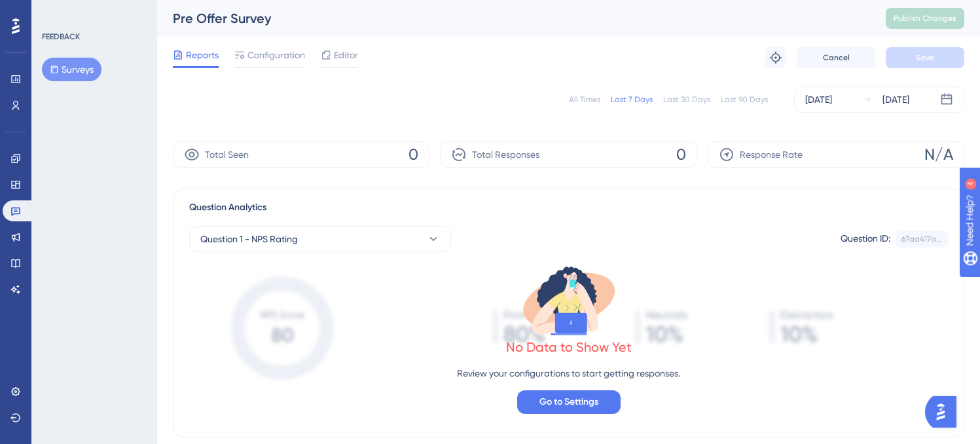 Image resolution: width=980 pixels, height=444 pixels. I want to click on span: N/A, so click(939, 155).